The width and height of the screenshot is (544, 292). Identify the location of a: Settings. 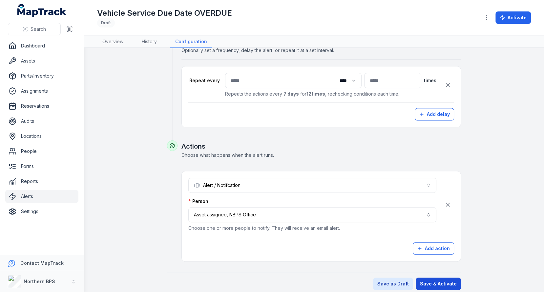
(42, 212).